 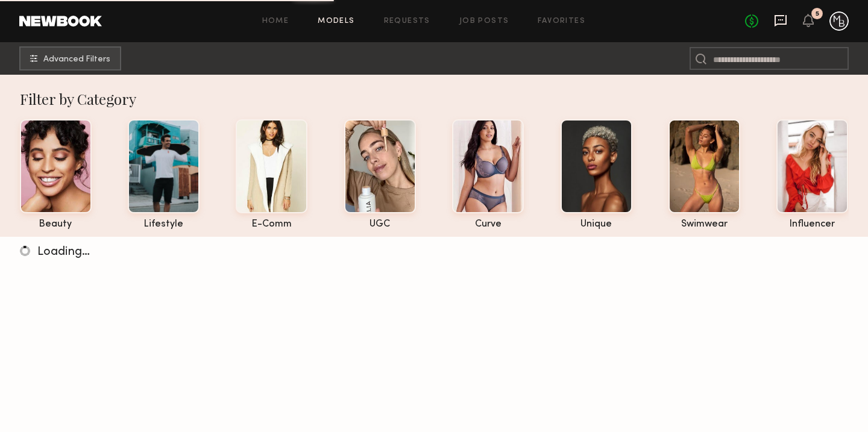 What do you see at coordinates (812, 224) in the screenshot?
I see `div: influencer` at bounding box center [812, 224].